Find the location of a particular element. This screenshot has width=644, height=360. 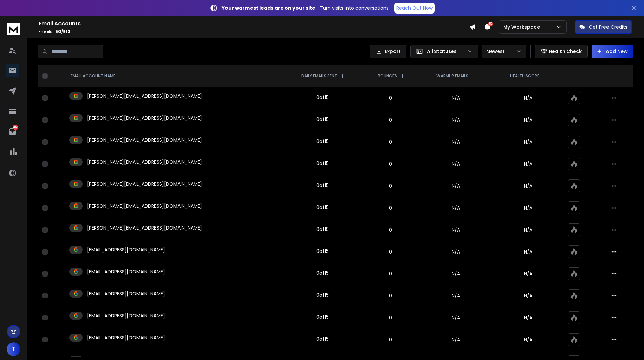

p: All Statuses is located at coordinates (445, 51).